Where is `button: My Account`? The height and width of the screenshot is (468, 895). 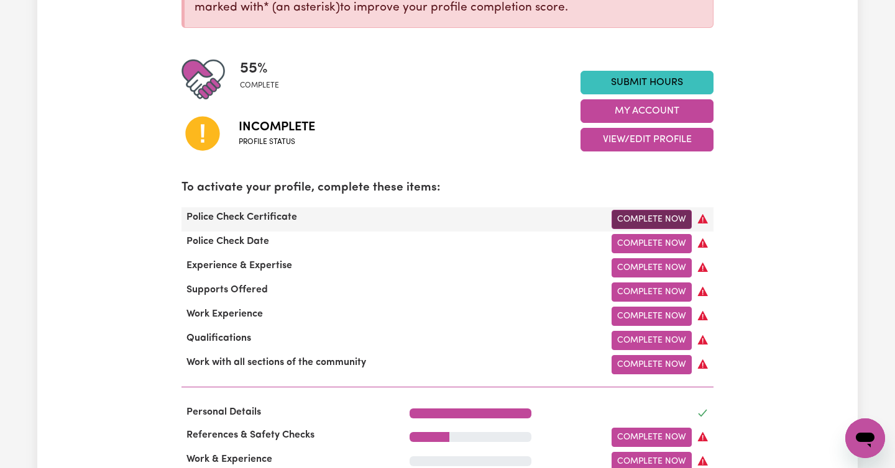 button: My Account is located at coordinates (647, 111).